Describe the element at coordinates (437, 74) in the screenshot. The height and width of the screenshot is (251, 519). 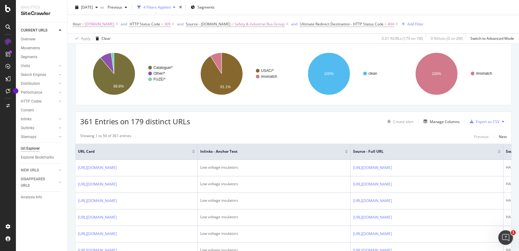
I see `text: 100%` at that location.